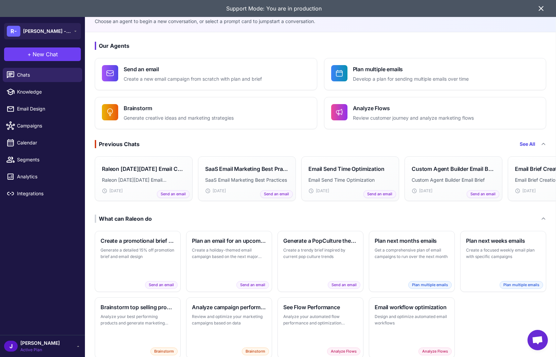 The image size is (556, 357). I want to click on span: Knowledge, so click(47, 92).